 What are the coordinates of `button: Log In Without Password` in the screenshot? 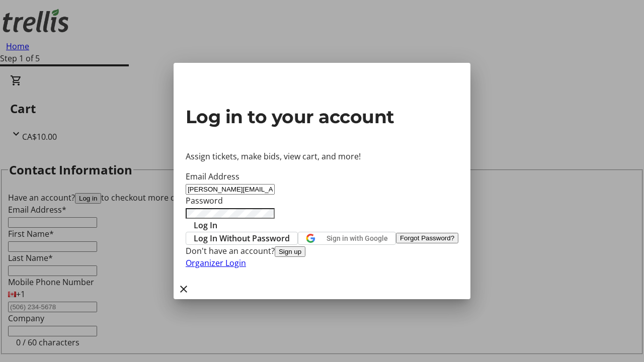 It's located at (241, 238).